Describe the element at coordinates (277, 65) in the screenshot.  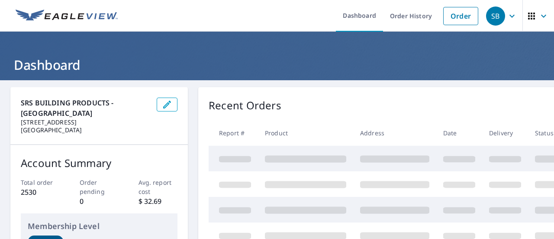
I see `h1: Dashboard` at that location.